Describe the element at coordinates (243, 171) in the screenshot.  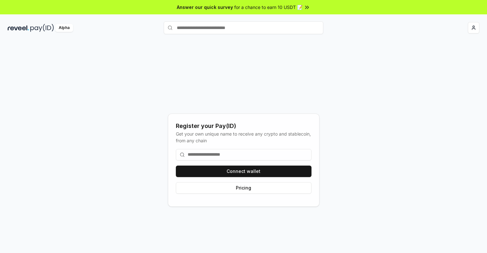
I see `button: Connect wallet` at that location.